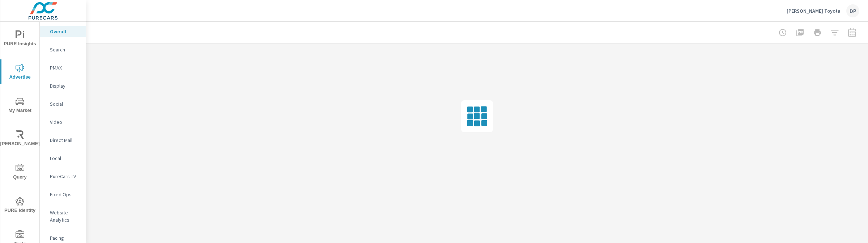 The height and width of the screenshot is (243, 868). Describe the element at coordinates (63, 49) in the screenshot. I see `div: Search` at that location.